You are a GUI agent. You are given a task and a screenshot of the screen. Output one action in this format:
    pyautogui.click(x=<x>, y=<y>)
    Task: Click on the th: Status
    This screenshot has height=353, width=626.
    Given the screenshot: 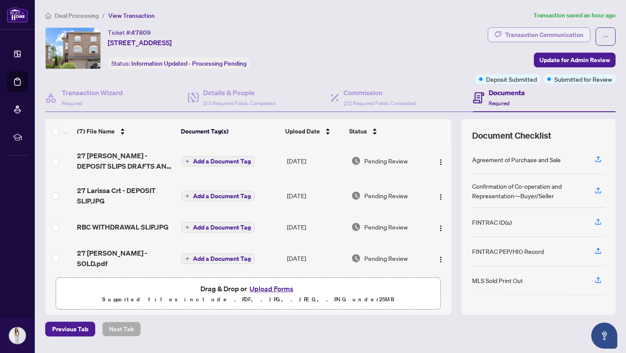 What is the action you would take?
    pyautogui.click(x=386, y=131)
    